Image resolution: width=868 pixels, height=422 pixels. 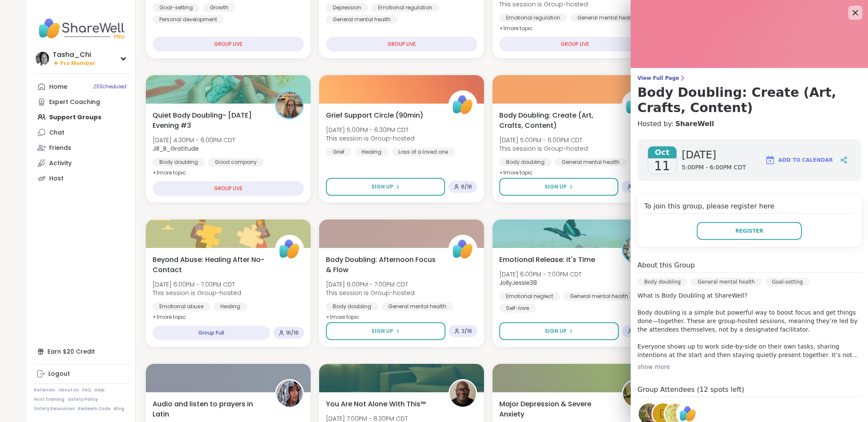 What do you see at coordinates (338, 152) in the screenshot?
I see `div: Grief` at bounding box center [338, 152].